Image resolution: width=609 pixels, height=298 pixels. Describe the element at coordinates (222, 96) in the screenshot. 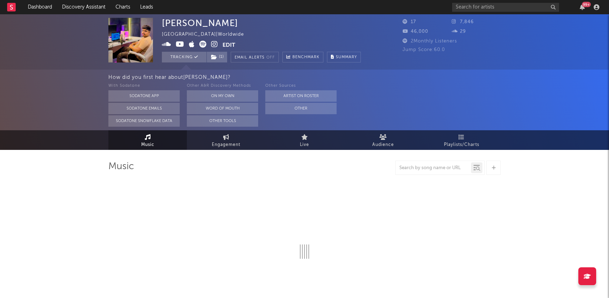

I see `button: On My Own` at that location.